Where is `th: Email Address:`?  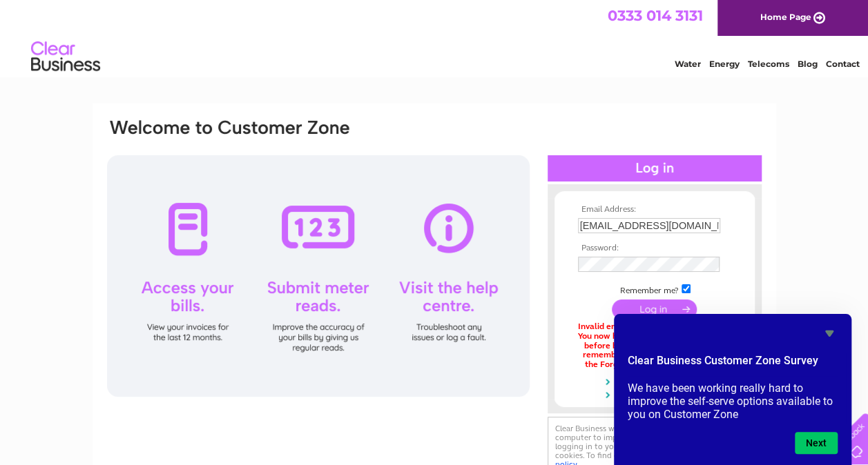
th: Email Address: is located at coordinates (655, 209).